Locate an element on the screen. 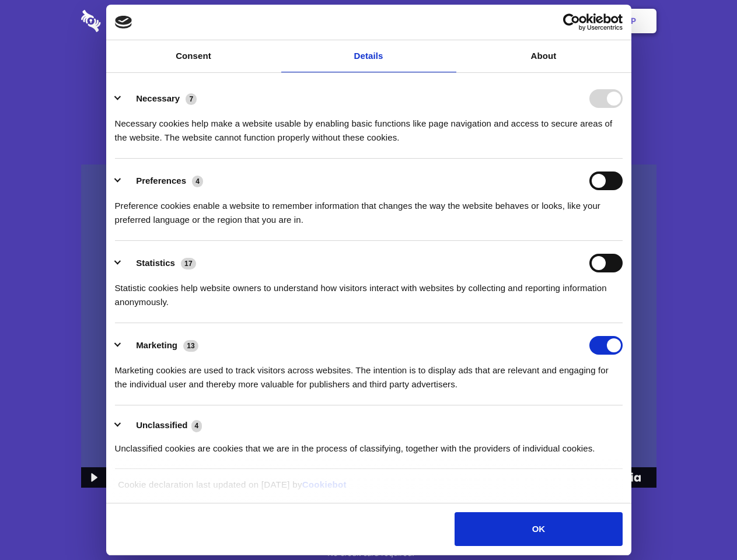 The width and height of the screenshot is (737, 560). a: Login is located at coordinates (554, 21).